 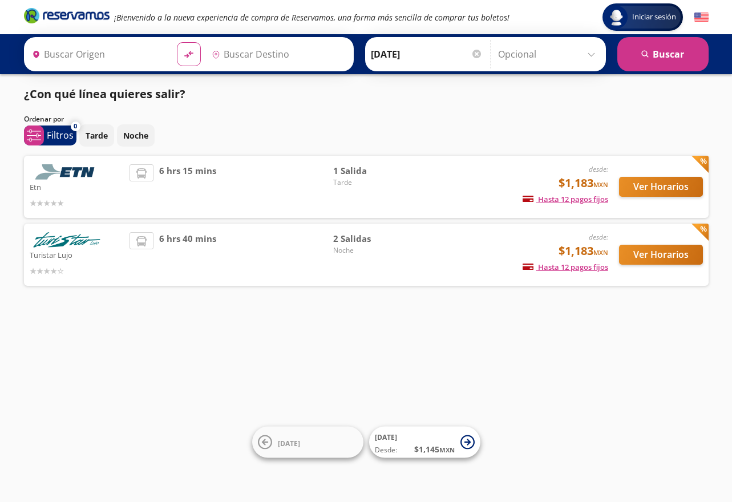 What do you see at coordinates (96, 135) in the screenshot?
I see `p: Tarde` at bounding box center [96, 135].